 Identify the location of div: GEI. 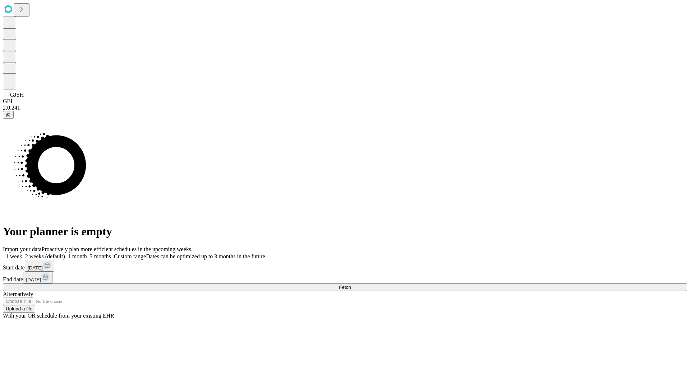
(345, 101).